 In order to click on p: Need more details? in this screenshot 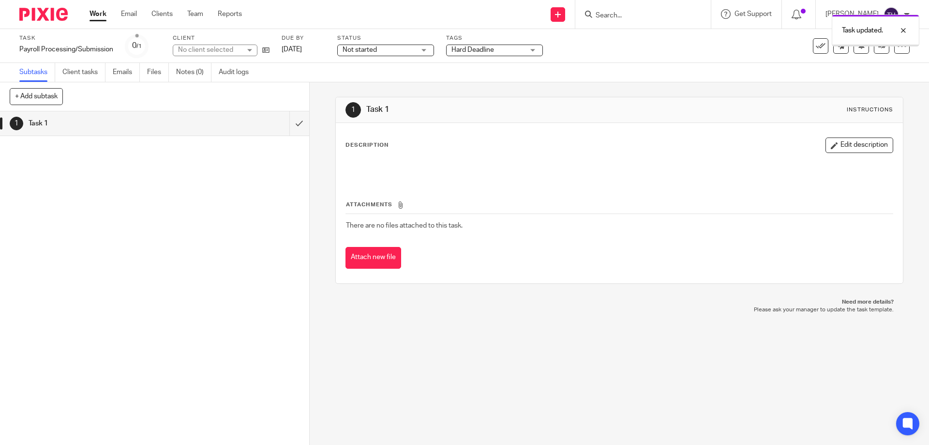, I will do `click(619, 302)`.